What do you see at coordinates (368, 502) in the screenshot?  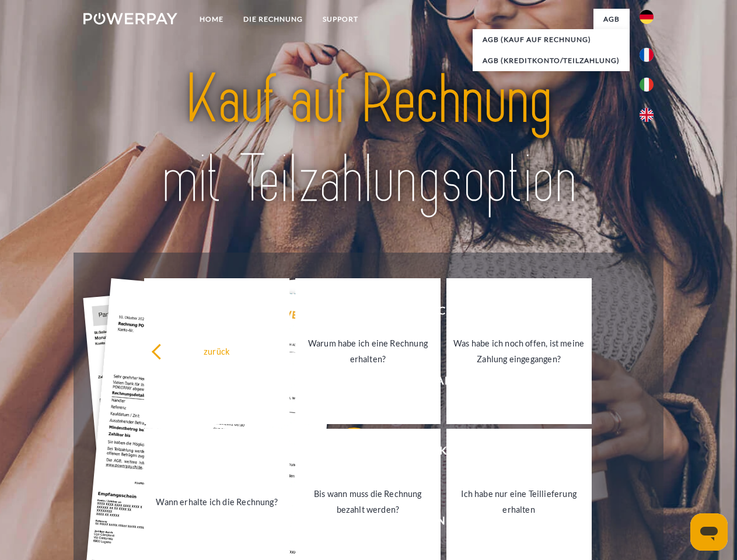 I see `div: Bis wann muss die Rechnung bezahlt werden?` at bounding box center [368, 502].